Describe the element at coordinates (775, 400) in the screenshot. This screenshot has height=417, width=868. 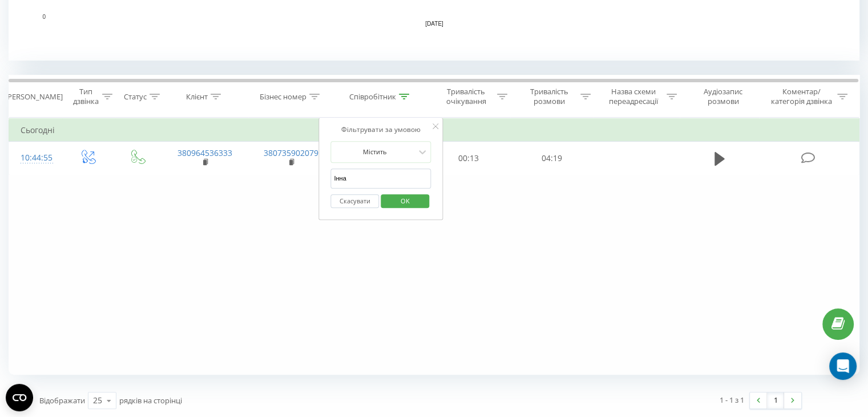
I see `a: 1` at that location.